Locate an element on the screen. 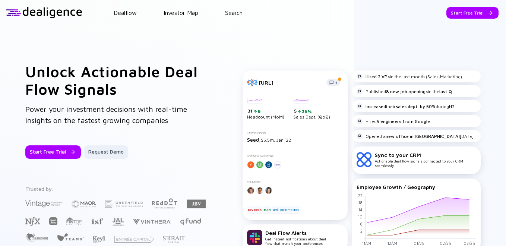 This screenshot has height=246, width=506. div: 6 is located at coordinates (258, 111).